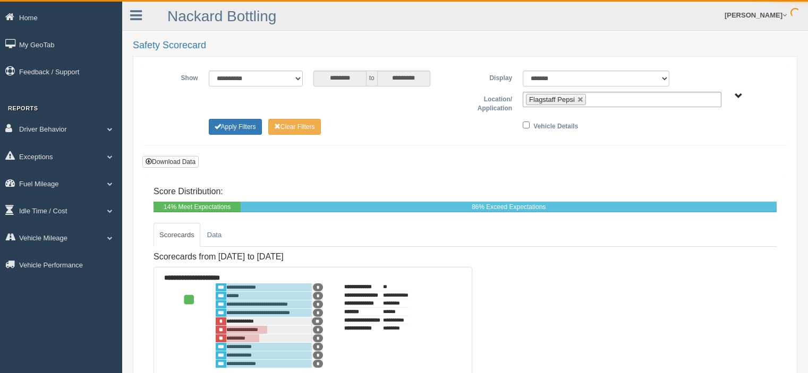 The width and height of the screenshot is (808, 373). I want to click on span: Flagstaff Pepsi, so click(552, 99).